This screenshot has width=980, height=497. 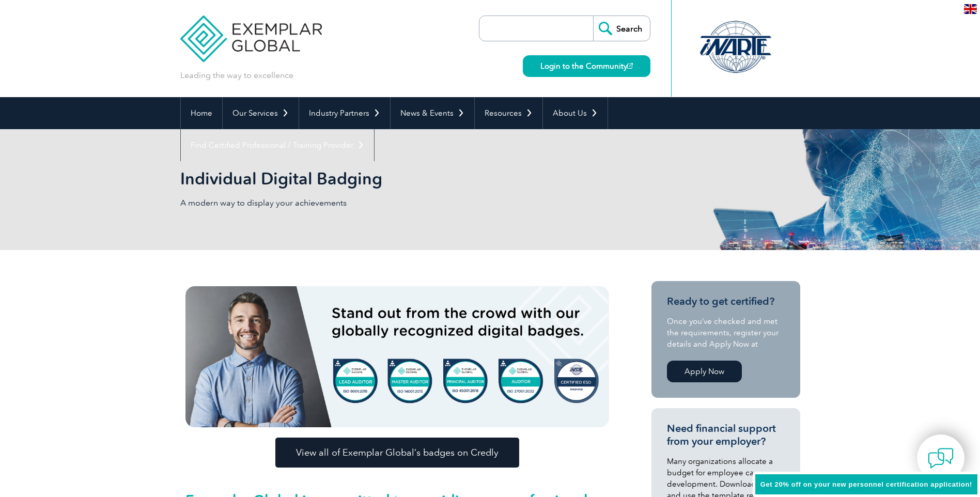 I want to click on p: Once you’ve checked and met the requirements, register your details and Apply Now at, so click(x=726, y=333).